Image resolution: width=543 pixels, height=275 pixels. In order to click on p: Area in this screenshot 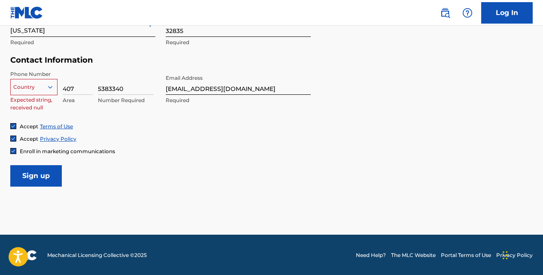, I will do `click(78, 101)`.